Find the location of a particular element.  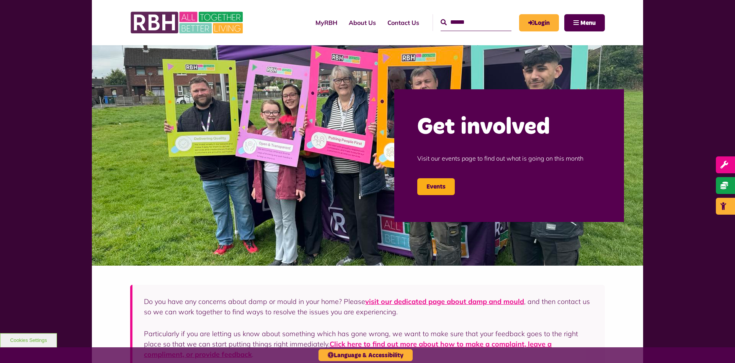

p: Visit our events page to find out what is going on this month is located at coordinates (509, 158).